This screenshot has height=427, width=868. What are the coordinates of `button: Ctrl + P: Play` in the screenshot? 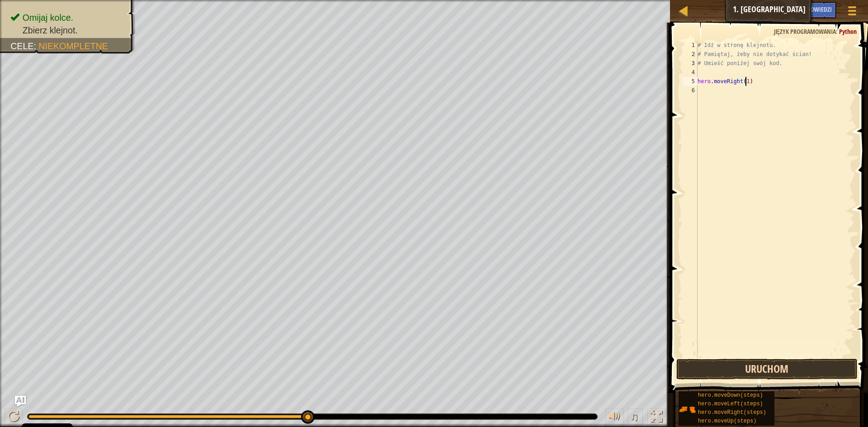 It's located at (14, 418).